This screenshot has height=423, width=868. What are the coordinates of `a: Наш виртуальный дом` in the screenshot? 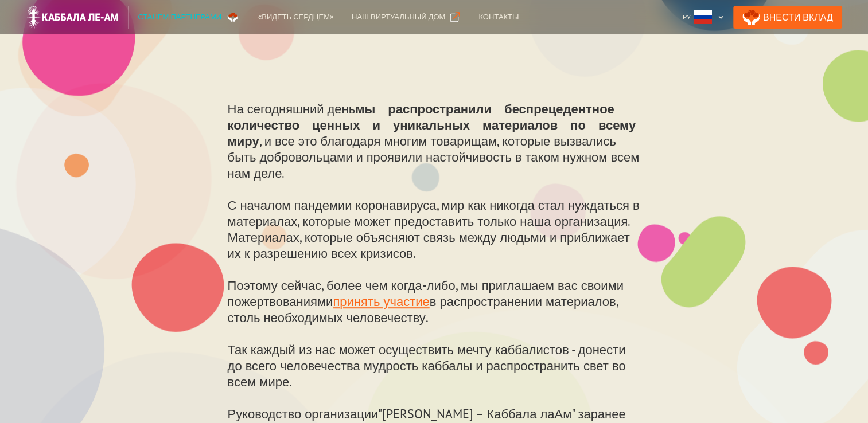 It's located at (405, 17).